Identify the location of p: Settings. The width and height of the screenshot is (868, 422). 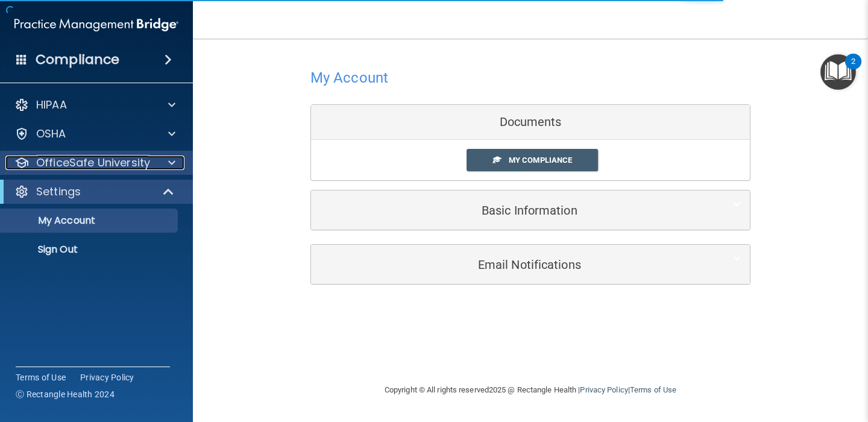
(59, 192).